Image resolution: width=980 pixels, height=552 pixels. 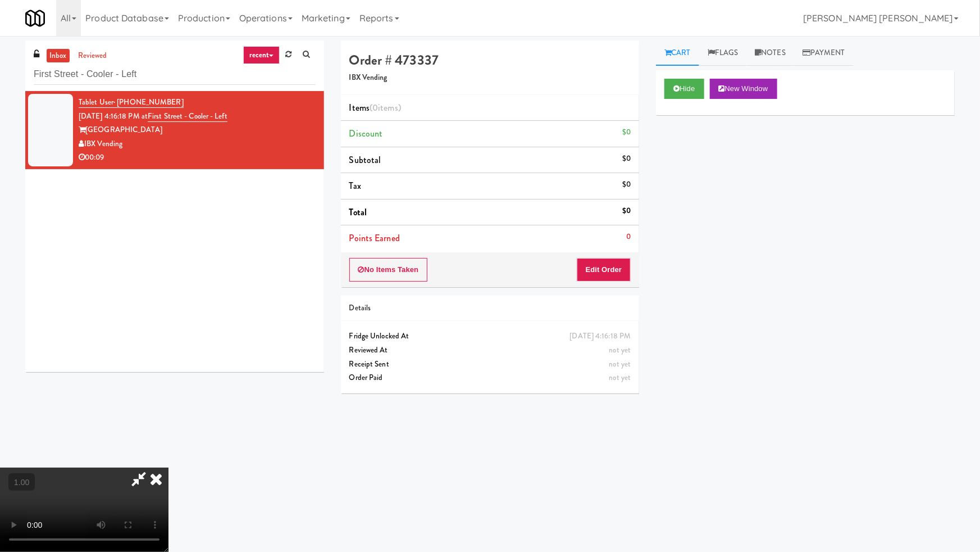 I want to click on span: Subtotal, so click(x=365, y=160).